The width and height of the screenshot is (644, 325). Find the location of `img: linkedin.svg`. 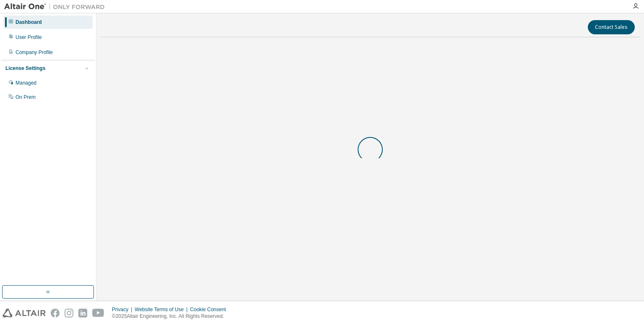

img: linkedin.svg is located at coordinates (83, 313).